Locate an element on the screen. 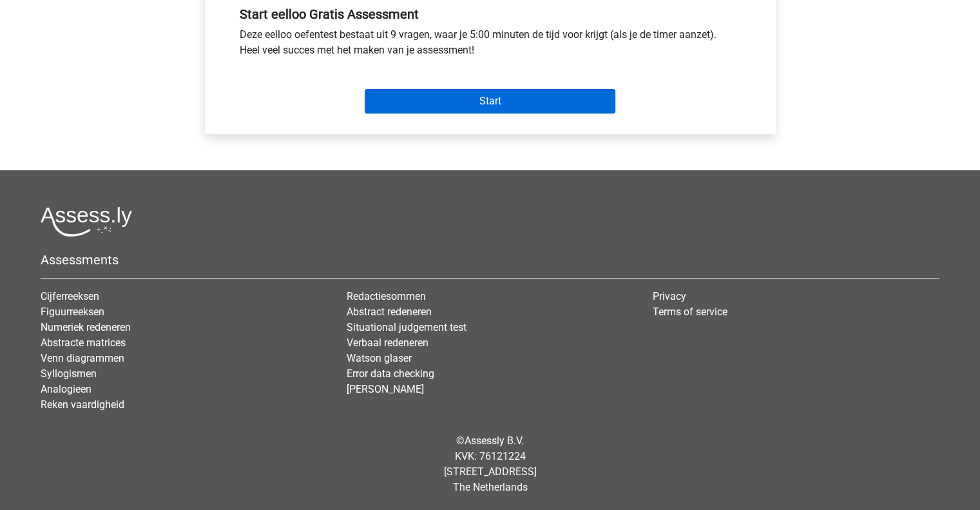 This screenshot has width=980, height=510. input: Start is located at coordinates (490, 101).